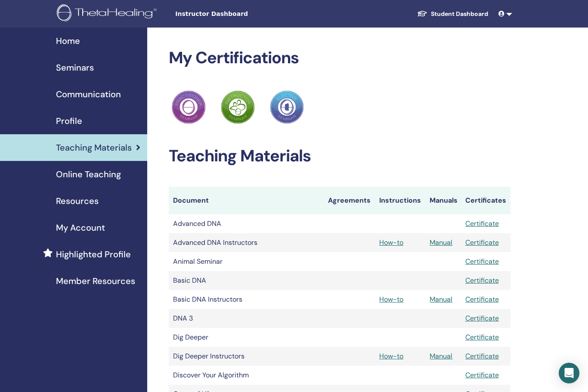  Describe the element at coordinates (453, 14) in the screenshot. I see `a: Student Dashboard` at that location.